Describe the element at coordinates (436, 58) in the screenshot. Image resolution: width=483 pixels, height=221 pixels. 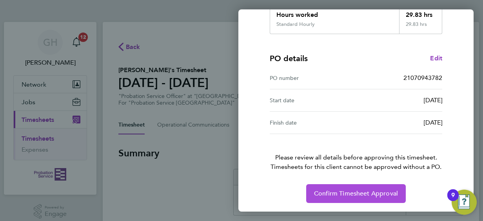
I see `span: Edit` at that location.